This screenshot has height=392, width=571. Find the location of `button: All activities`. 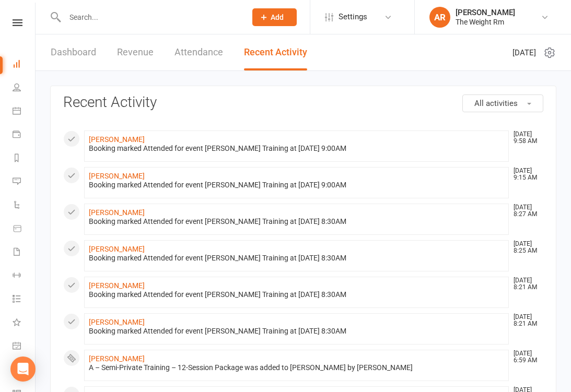

button: All activities is located at coordinates (503, 104).